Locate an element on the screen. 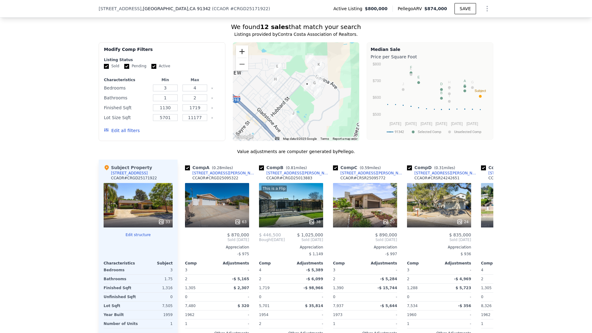  span: , CA 91342 is located at coordinates (199, 9).